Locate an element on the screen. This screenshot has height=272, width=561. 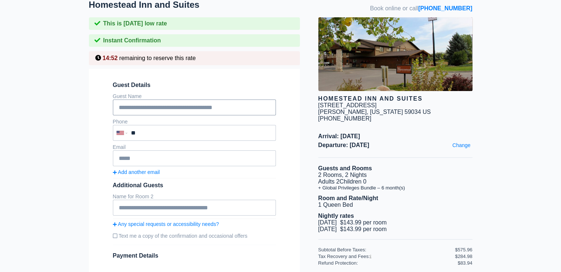
a: Add another email is located at coordinates (194, 172).